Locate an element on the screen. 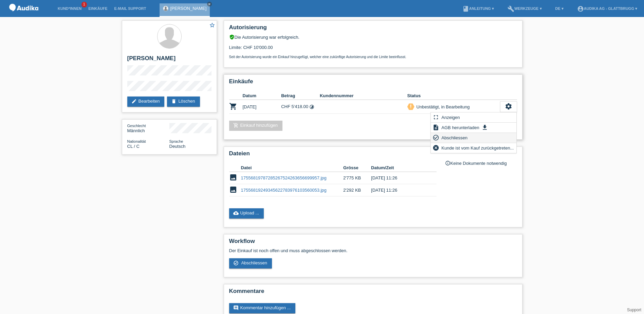 The width and height of the screenshot is (644, 314). a: deleteLöschen is located at coordinates (183, 101).